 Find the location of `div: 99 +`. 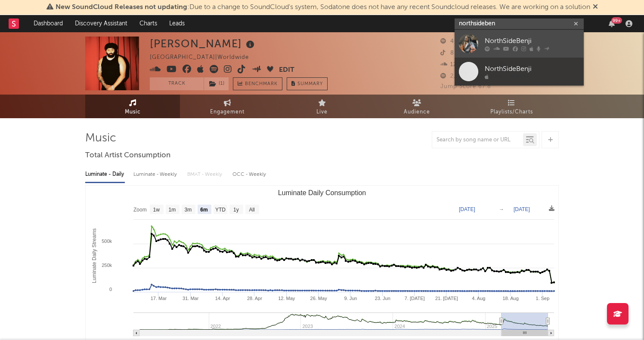

div: 99 + is located at coordinates (617, 20).